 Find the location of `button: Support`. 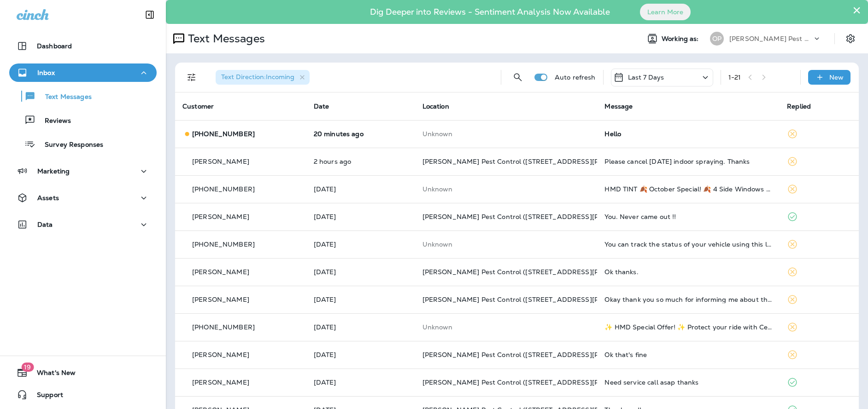

button: Support is located at coordinates (83, 395).